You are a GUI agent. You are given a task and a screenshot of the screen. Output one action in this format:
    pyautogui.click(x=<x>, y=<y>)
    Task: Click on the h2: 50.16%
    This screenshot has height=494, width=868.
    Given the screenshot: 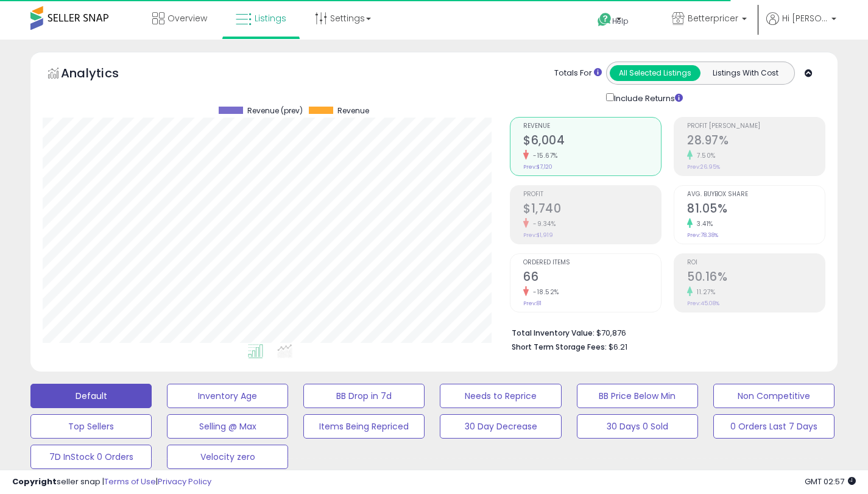 What is the action you would take?
    pyautogui.click(x=756, y=278)
    